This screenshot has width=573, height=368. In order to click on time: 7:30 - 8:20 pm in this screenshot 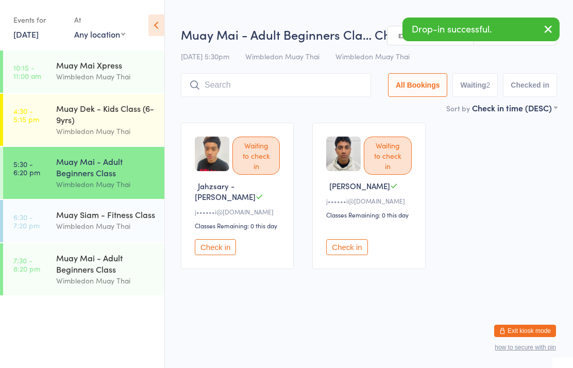, I will do `click(27, 264)`.